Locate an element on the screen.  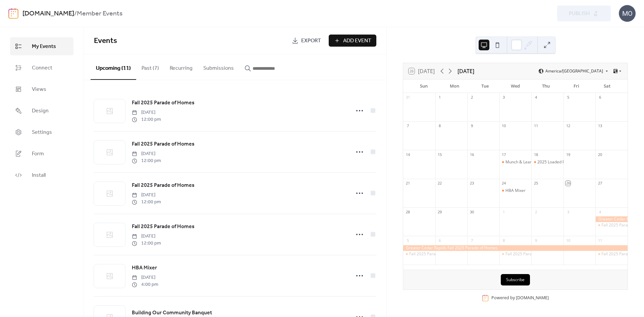
div: 28 is located at coordinates (408, 212).